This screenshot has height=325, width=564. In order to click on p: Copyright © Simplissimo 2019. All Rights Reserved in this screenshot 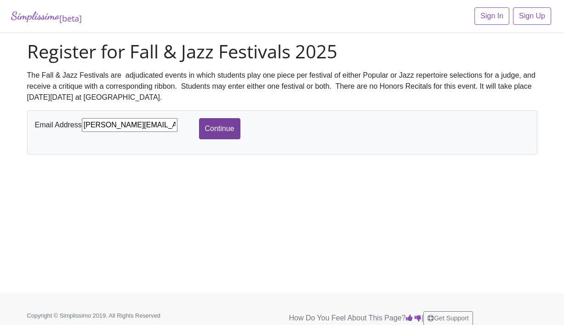, I will do `click(108, 315)`.